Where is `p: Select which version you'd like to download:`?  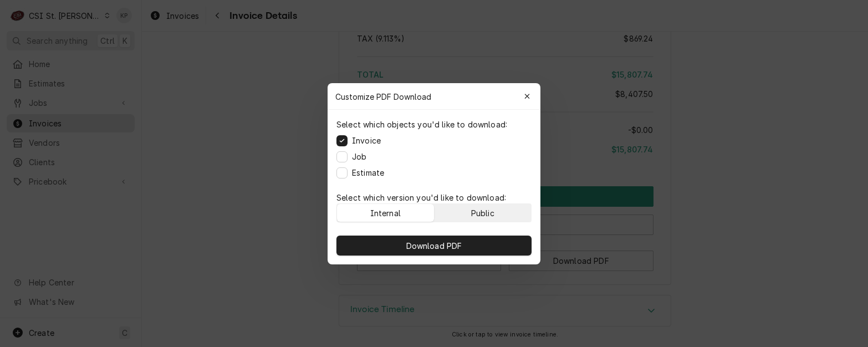 p: Select which version you'd like to download: is located at coordinates (434, 197).